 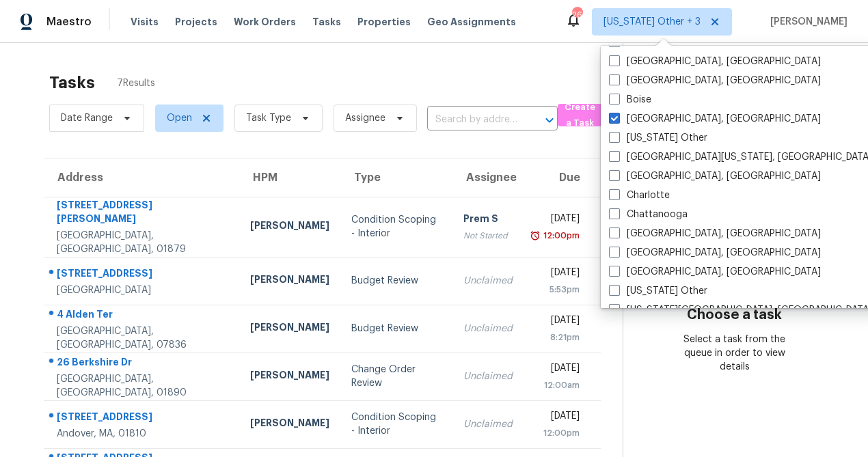 I want to click on h2: Tasks, so click(x=72, y=83).